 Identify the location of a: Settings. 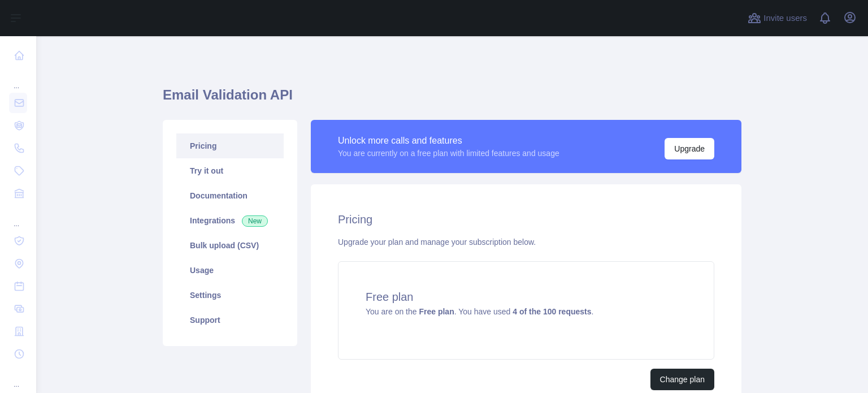
(230, 296).